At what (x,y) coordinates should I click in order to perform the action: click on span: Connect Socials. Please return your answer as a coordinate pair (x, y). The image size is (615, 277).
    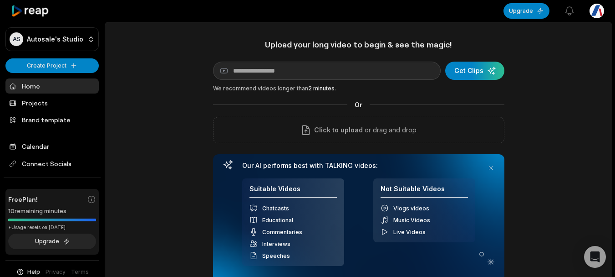
    Looking at the image, I should click on (52, 164).